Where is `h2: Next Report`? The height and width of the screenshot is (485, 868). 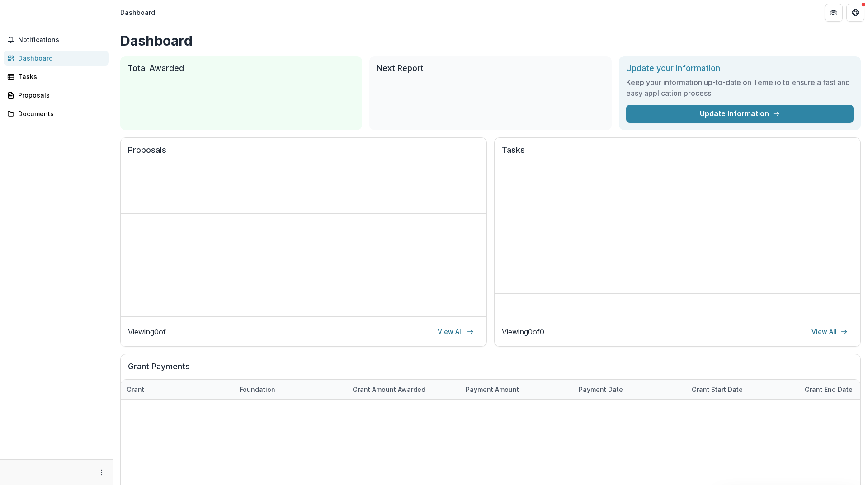
h2: Next Report is located at coordinates (490, 68).